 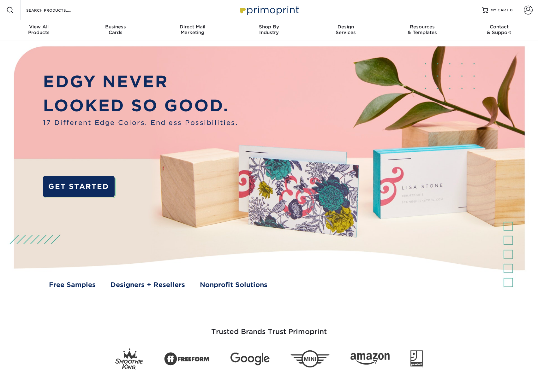 What do you see at coordinates (56, 10) in the screenshot?
I see `input: SEARCH PRODUCTS.....` at bounding box center [56, 10].